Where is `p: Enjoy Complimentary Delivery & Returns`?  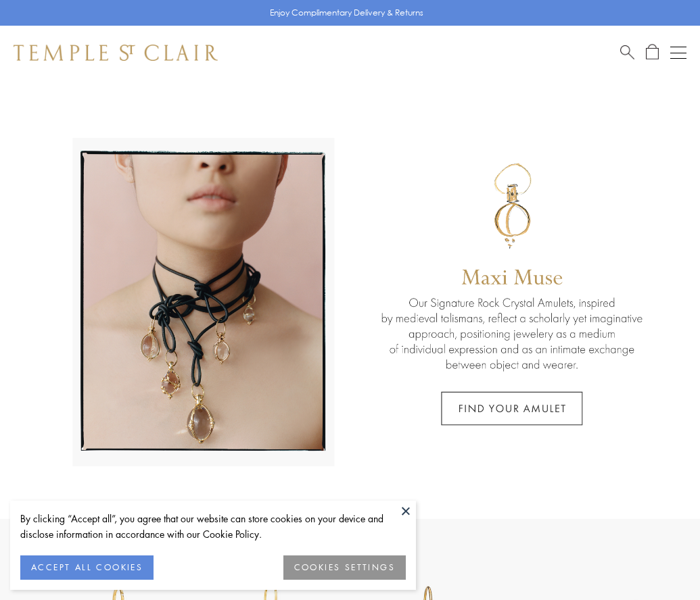 p: Enjoy Complimentary Delivery & Returns is located at coordinates (347, 13).